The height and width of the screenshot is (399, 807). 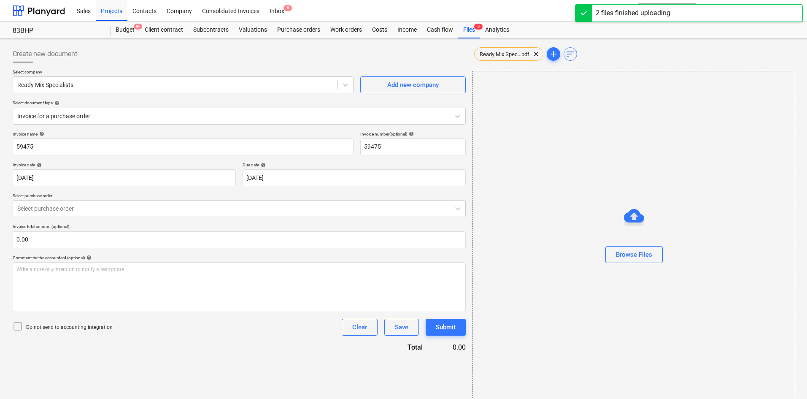 I want to click on p: Do not send to accounting integration, so click(x=69, y=327).